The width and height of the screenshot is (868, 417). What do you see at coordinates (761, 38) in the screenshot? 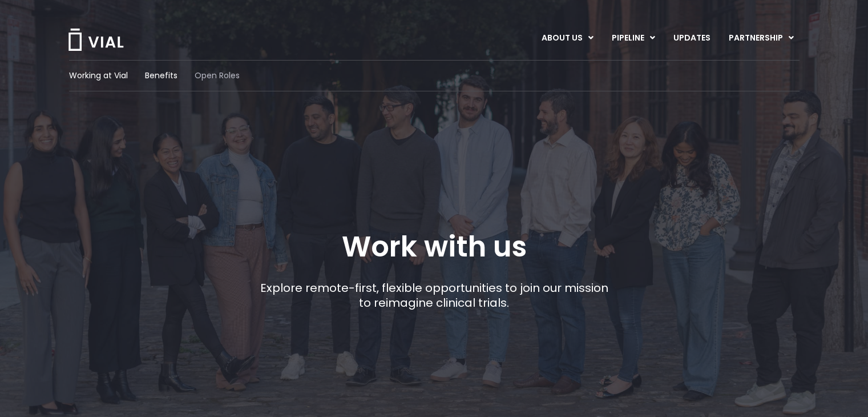
I see `a: PARTNERSHIPMenu Toggle` at bounding box center [761, 38].